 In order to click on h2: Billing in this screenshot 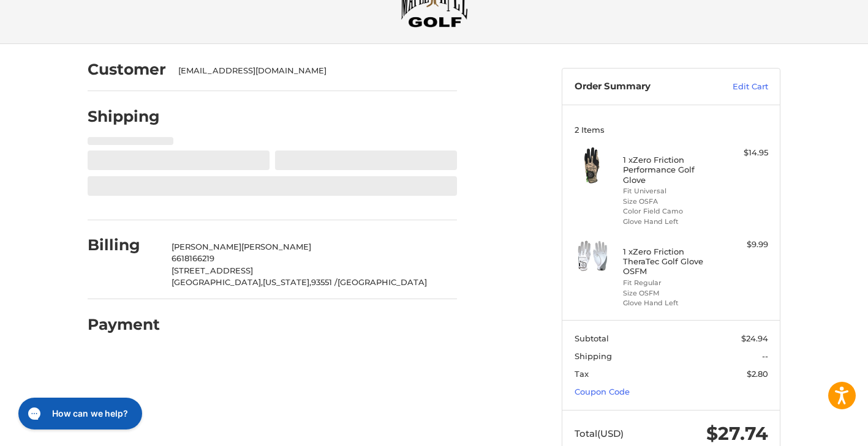, I will do `click(123, 245)`.